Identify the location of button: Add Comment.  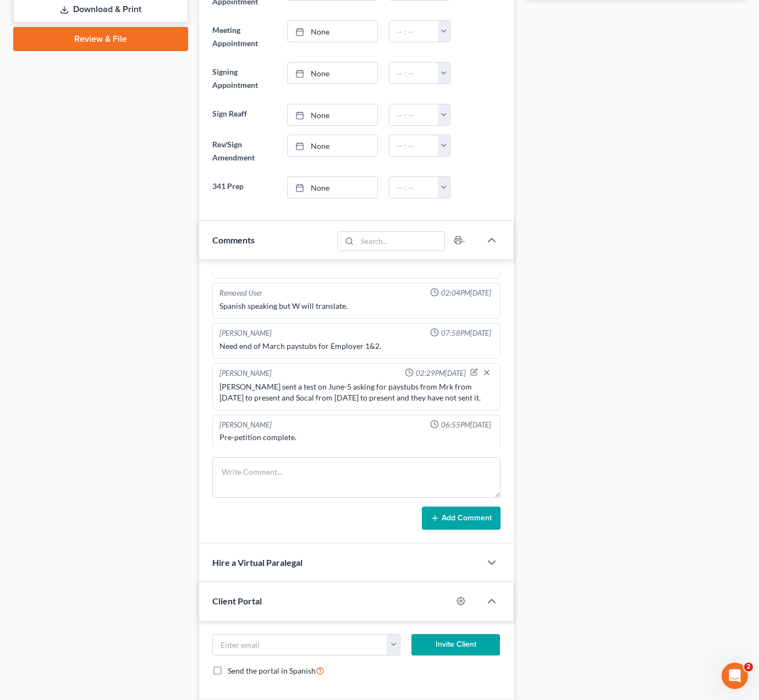
(460, 518).